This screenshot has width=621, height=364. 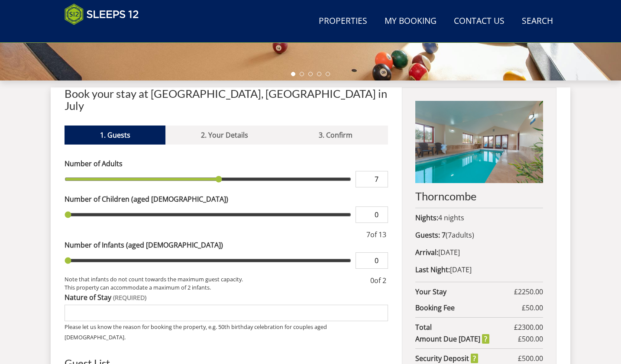 What do you see at coordinates (470, 235) in the screenshot?
I see `span: s` at bounding box center [470, 235].